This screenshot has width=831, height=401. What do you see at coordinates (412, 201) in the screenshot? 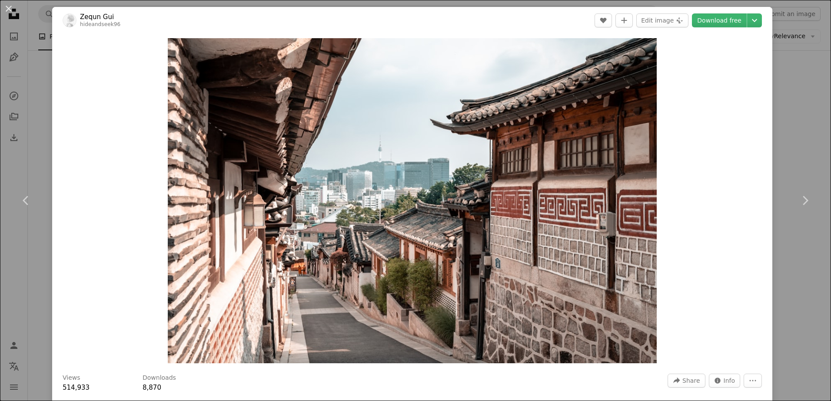
I see `button: Zoom in on this image` at bounding box center [412, 201].